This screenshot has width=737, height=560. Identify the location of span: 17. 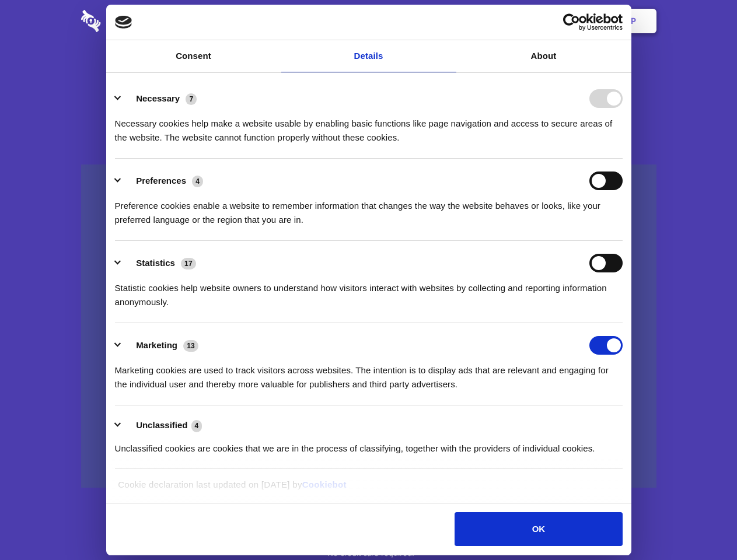
(188, 264).